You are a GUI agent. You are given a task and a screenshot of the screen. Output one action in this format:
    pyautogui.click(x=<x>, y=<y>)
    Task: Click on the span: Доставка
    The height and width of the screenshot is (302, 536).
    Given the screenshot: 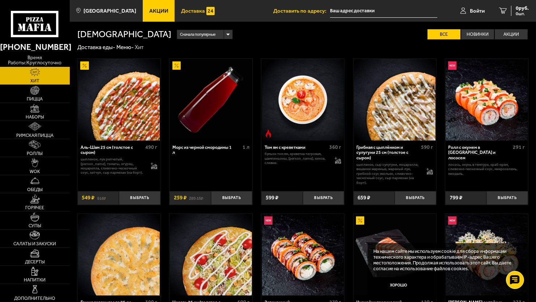 What is the action you would take?
    pyautogui.click(x=193, y=11)
    